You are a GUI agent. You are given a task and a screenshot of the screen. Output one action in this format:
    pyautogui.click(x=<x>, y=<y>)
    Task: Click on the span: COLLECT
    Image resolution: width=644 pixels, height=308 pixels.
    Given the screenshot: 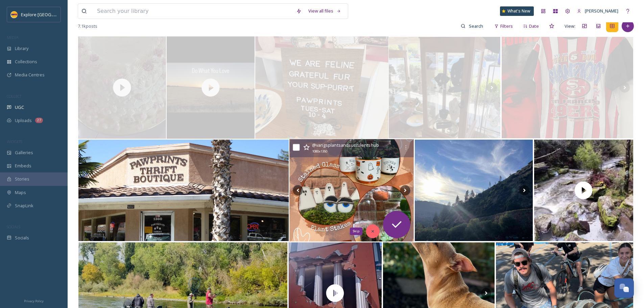 What is the action you would take?
    pyautogui.click(x=14, y=96)
    